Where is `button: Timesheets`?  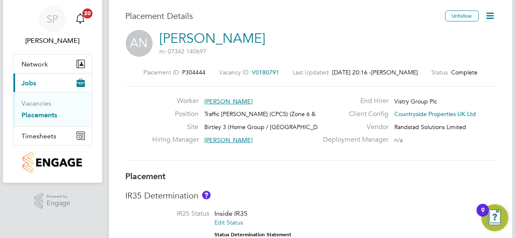 button: Timesheets is located at coordinates (53, 136).